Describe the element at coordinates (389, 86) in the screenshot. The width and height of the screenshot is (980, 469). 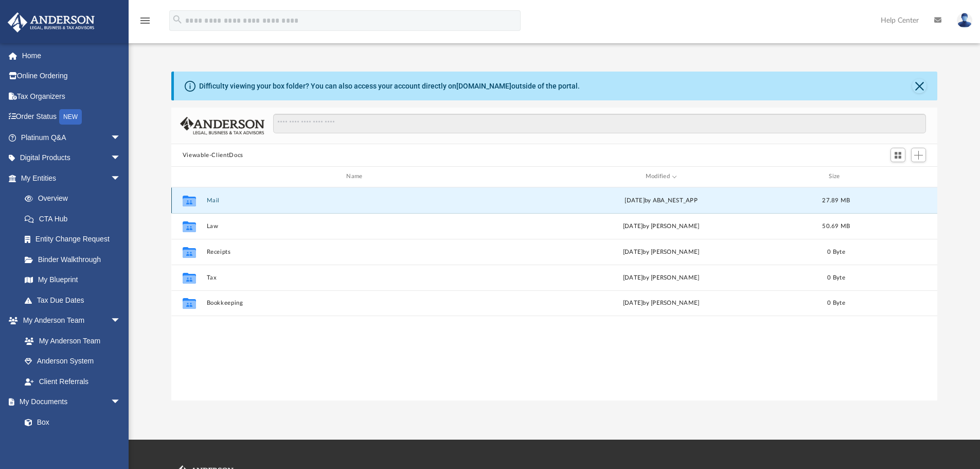
I see `div: Difficulty viewing your box folder? You can also access your account directly on outside of the p...` at that location.